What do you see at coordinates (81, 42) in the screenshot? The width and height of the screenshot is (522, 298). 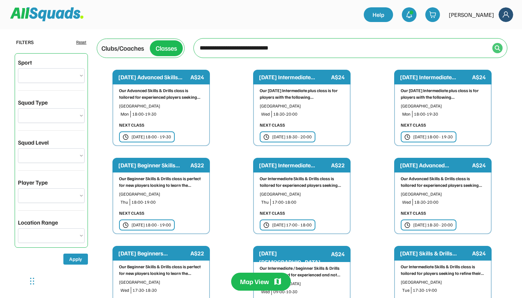 I see `div: Reset` at bounding box center [81, 42].